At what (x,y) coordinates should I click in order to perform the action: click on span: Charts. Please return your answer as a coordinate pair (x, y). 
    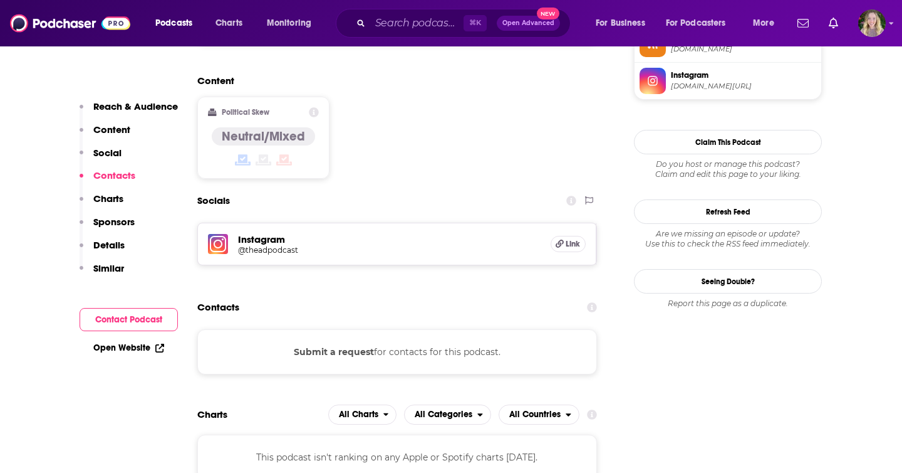
    Looking at the image, I should click on (229, 23).